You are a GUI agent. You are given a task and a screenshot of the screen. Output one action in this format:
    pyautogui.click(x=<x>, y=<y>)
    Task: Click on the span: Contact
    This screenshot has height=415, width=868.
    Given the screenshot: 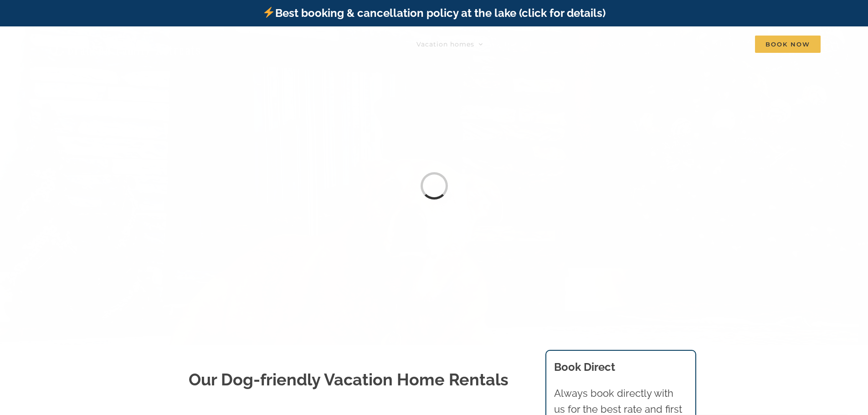 What is the action you would take?
    pyautogui.click(x=719, y=44)
    